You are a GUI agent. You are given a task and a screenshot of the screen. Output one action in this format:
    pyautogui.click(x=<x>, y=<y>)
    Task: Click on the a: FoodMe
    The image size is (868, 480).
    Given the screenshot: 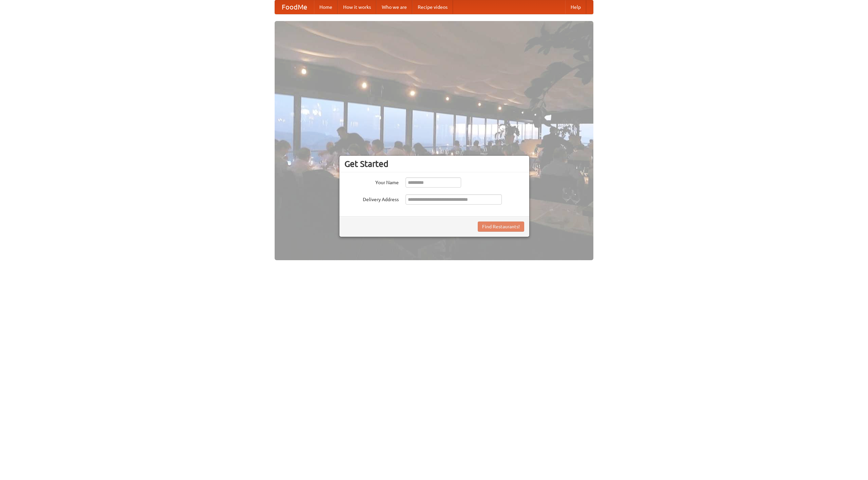 What is the action you would take?
    pyautogui.click(x=295, y=7)
    